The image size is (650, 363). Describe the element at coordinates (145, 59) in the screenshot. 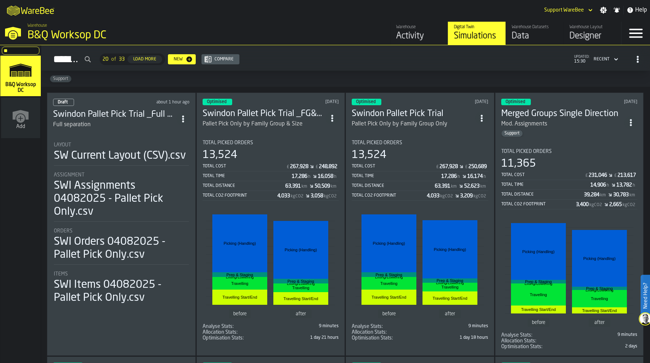

I see `div: Load More` at that location.